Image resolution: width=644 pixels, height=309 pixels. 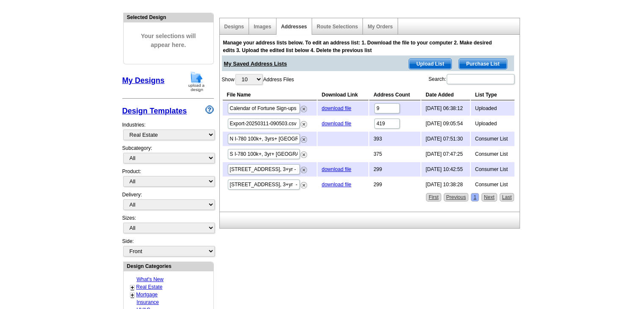 What do you see at coordinates (472, 79) in the screenshot?
I see `label: Search:` at bounding box center [472, 79].